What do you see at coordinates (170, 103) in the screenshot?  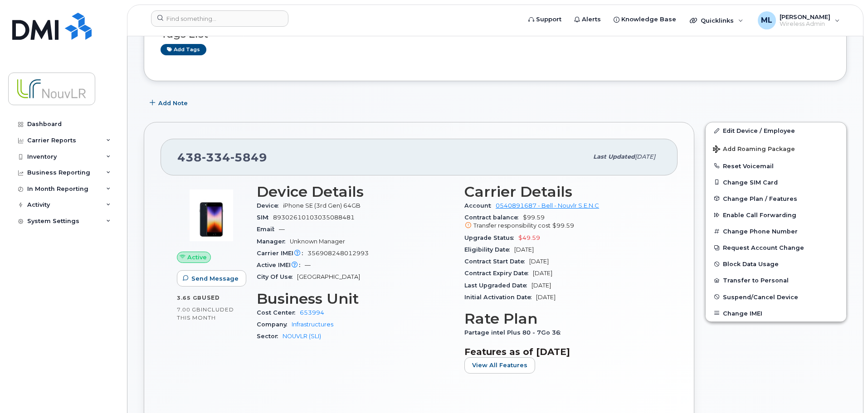 I see `button: Add Note` at bounding box center [170, 103].